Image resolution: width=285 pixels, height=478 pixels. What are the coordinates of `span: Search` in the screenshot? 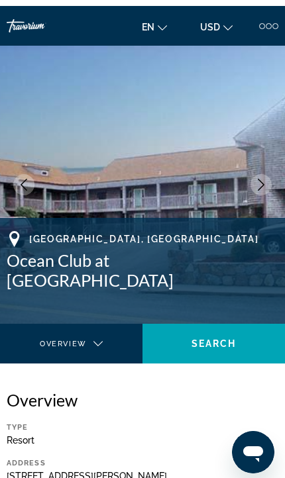 It's located at (214, 338).